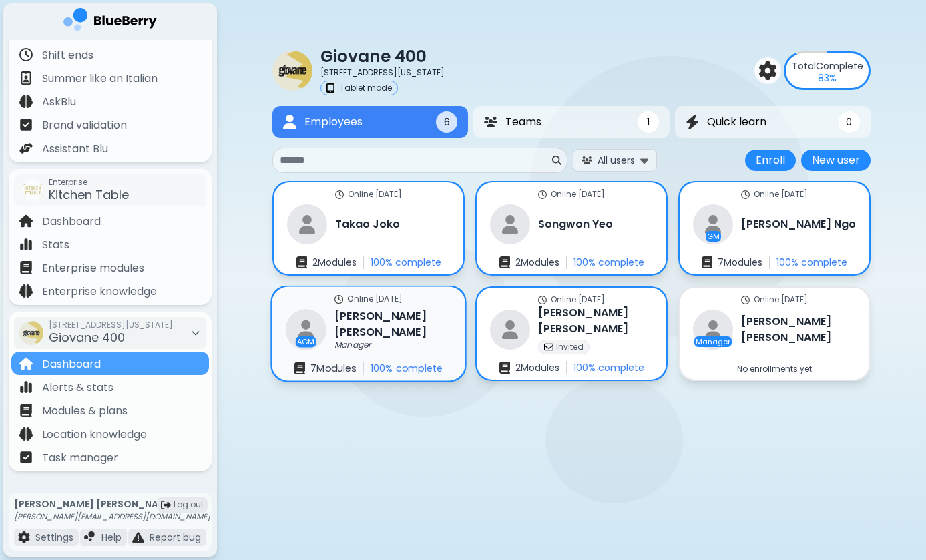 Image resolution: width=926 pixels, height=560 pixels. What do you see at coordinates (767, 70) in the screenshot?
I see `img: settings` at bounding box center [767, 70].